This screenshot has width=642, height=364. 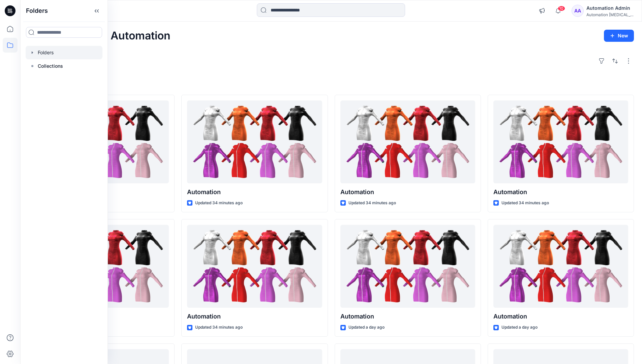 I want to click on div: AA, so click(x=578, y=11).